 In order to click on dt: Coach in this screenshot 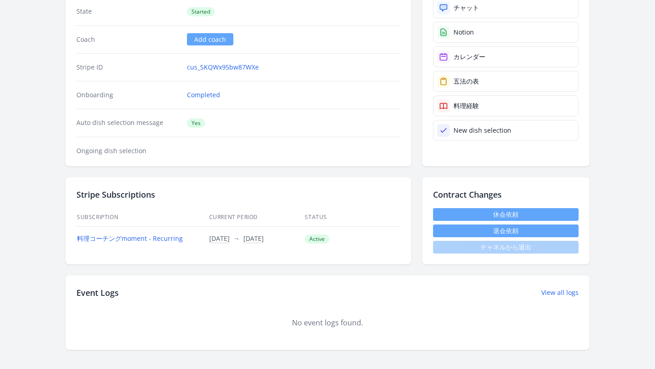, I will do `click(128, 40)`.